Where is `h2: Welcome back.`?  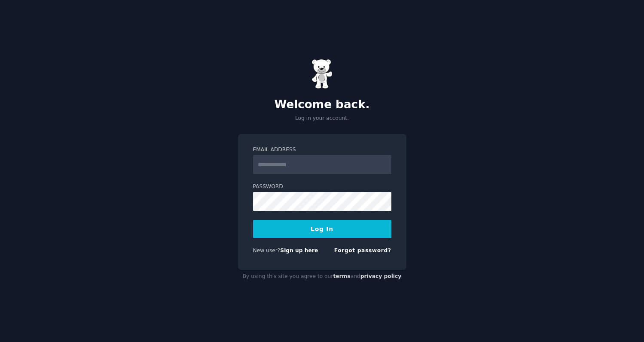
h2: Welcome back. is located at coordinates (322, 105).